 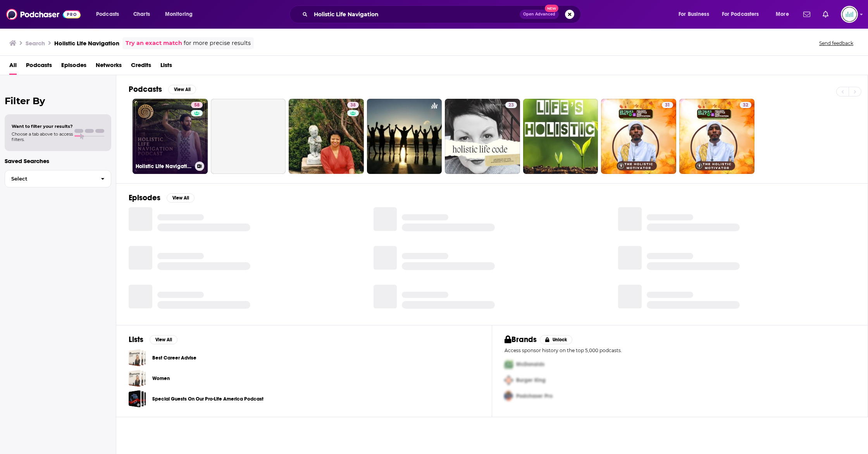 I want to click on span: 58, so click(x=197, y=106).